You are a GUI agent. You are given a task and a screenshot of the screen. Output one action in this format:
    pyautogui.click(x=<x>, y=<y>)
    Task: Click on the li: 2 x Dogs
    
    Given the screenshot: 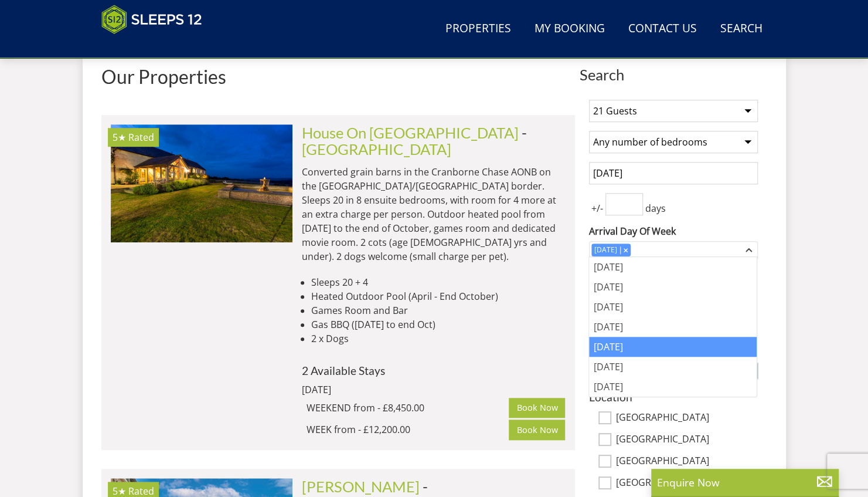 What is the action you would take?
    pyautogui.click(x=439, y=339)
    